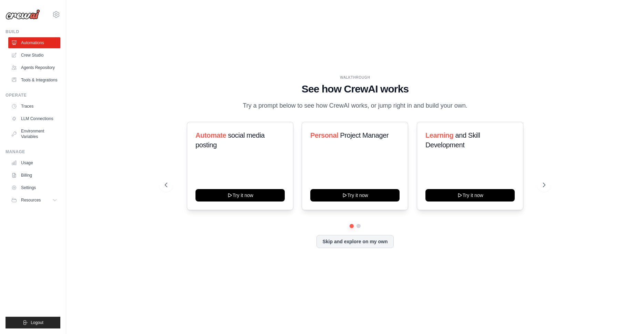  Describe the element at coordinates (37, 323) in the screenshot. I see `span: Logout` at that location.